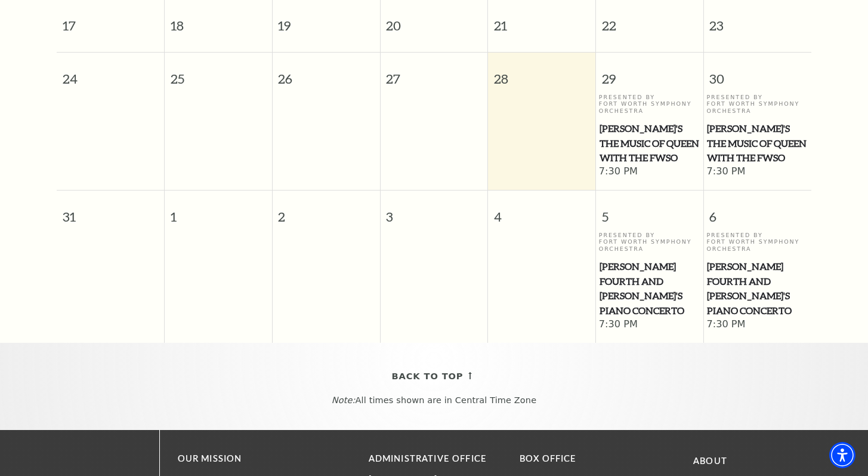 The image size is (868, 476). I want to click on p: Administrative Office, so click(435, 458).